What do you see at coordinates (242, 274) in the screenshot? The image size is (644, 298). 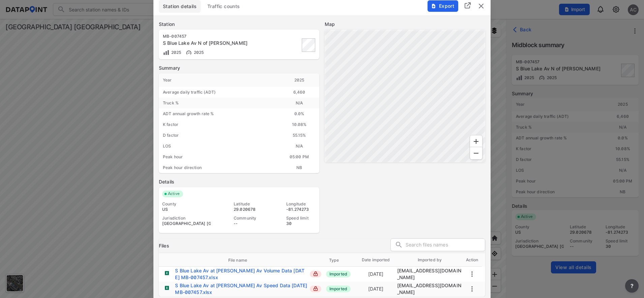 I see `div: S Blue Lake Av at Chris Av Volume Data 10-1-25 MB-007457.xlsx` at bounding box center [242, 274].